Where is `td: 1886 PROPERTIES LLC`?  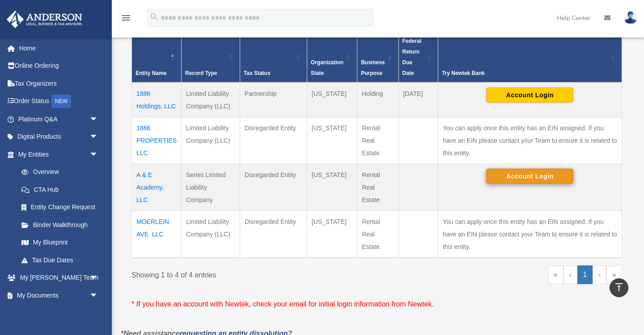
td: 1886 PROPERTIES LLC is located at coordinates (157, 140).